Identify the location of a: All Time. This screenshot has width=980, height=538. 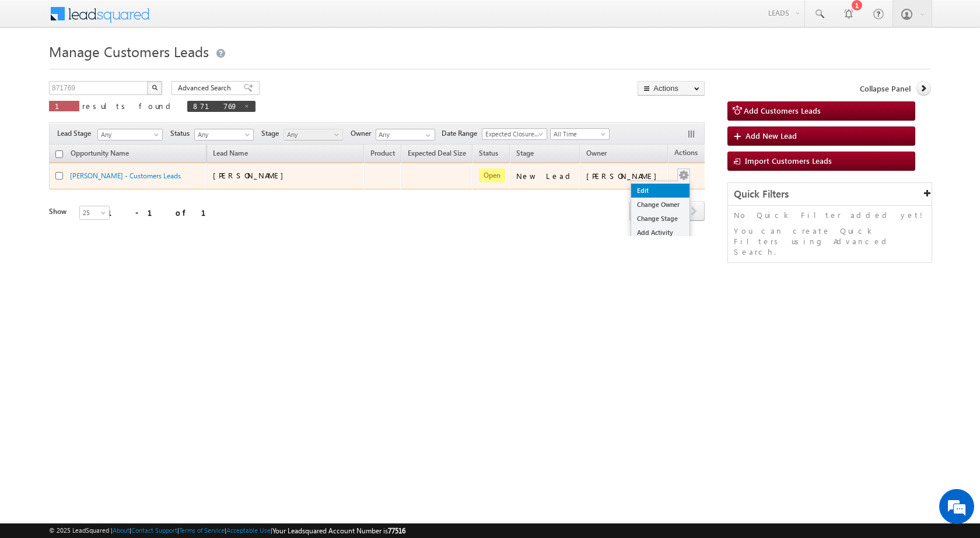
(580, 134).